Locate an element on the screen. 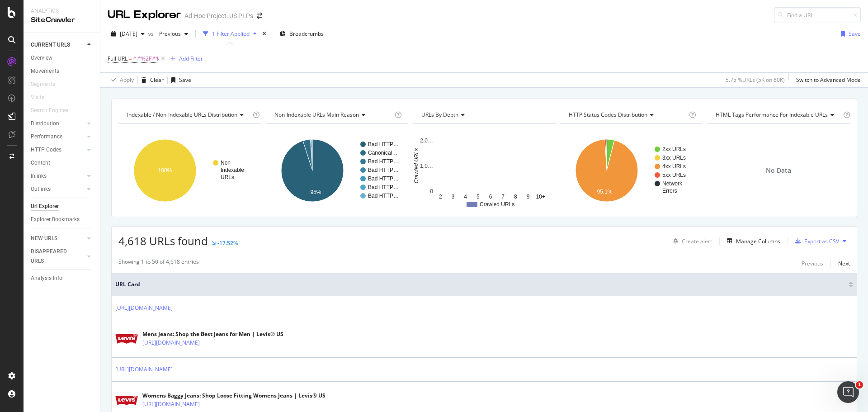 This screenshot has width=868, height=412. button: Add Filter is located at coordinates (184, 59).